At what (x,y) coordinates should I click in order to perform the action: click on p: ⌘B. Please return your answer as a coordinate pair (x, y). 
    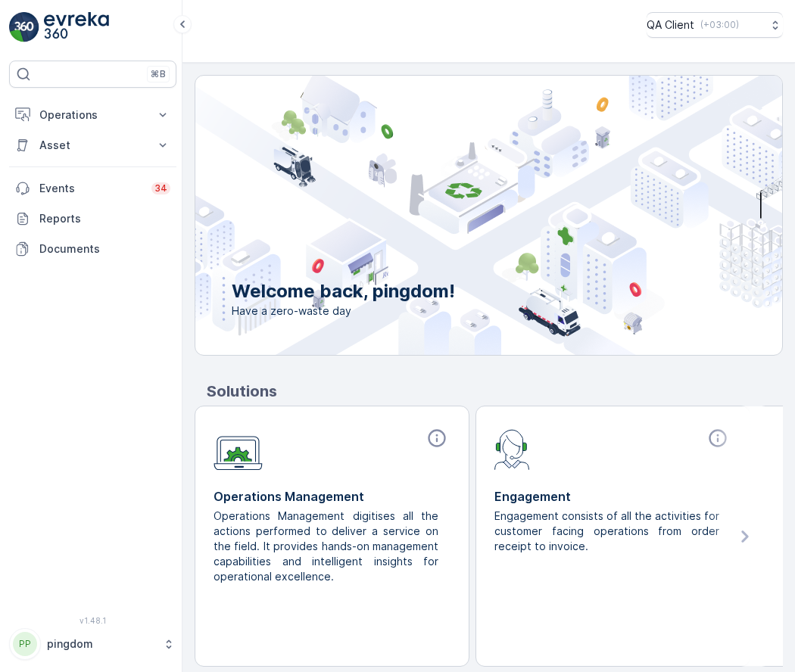
    Looking at the image, I should click on (159, 74).